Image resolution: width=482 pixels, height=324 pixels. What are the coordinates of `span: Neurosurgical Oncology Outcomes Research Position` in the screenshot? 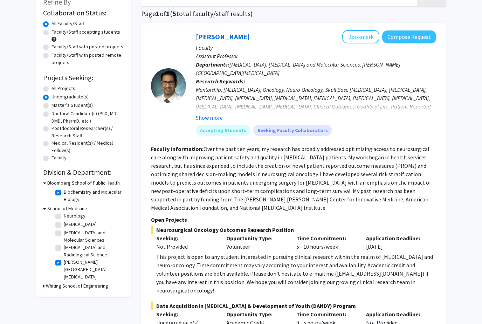 It's located at (294, 229).